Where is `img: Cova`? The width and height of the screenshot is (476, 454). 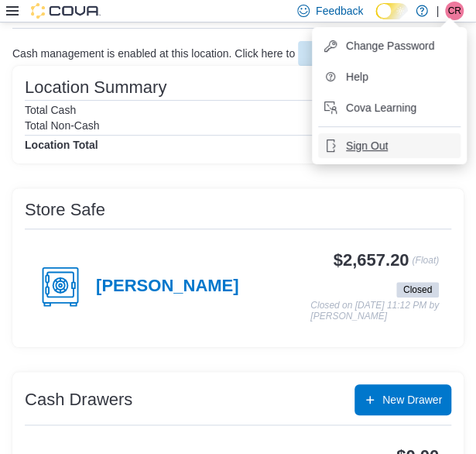 img: Cova is located at coordinates (66, 11).